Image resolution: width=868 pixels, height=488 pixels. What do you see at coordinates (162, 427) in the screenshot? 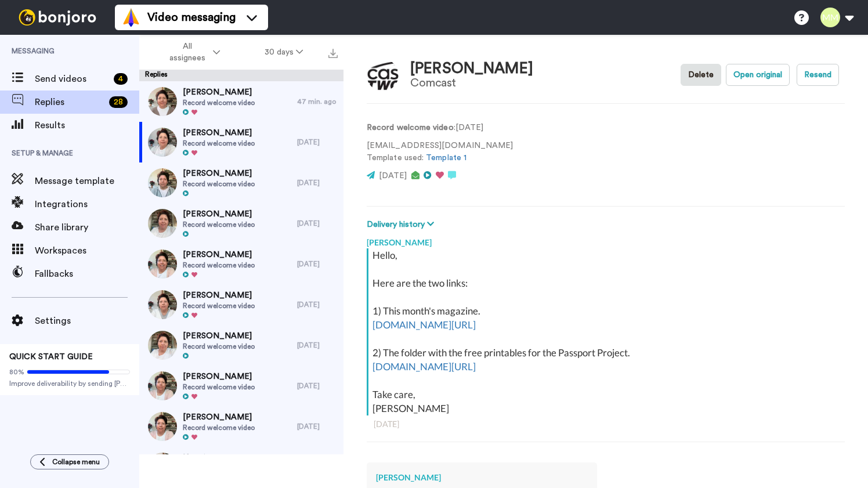
I see `img: 28daeb50-6a9d-4ed0-8d20-e7f1deb2b80a-thumb.jpg` at bounding box center [162, 427].